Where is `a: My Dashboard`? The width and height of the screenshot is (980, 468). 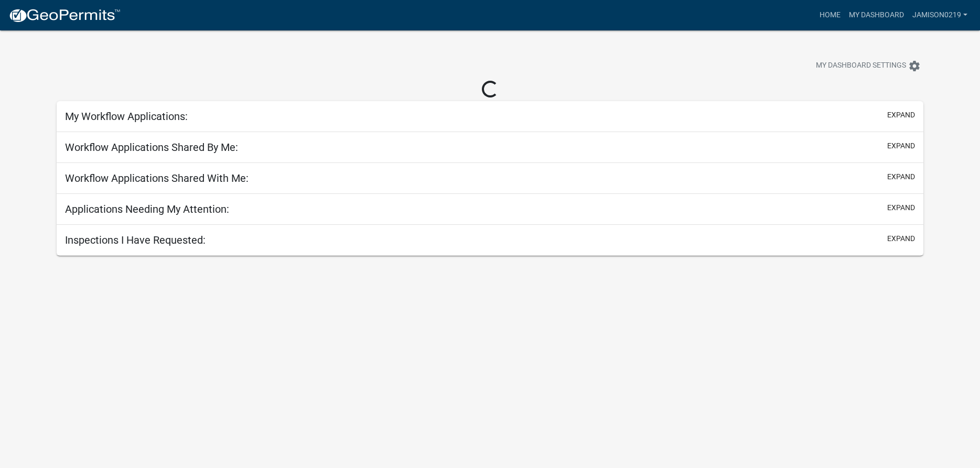
a: My Dashboard is located at coordinates (876, 15).